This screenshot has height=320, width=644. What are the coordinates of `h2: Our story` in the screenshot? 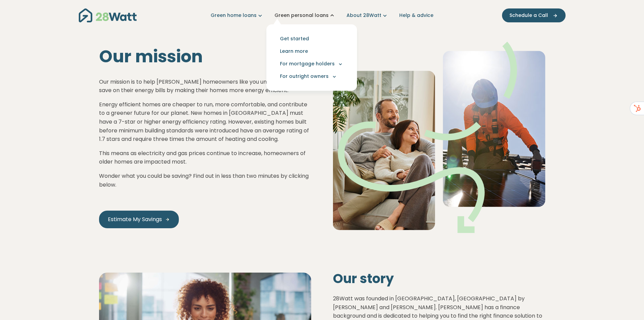 It's located at (439, 279).